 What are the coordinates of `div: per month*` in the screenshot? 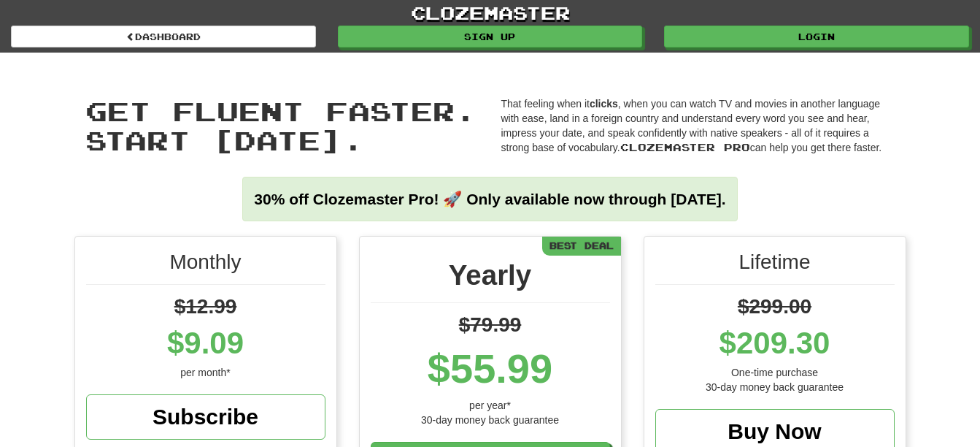 It's located at (206, 373).